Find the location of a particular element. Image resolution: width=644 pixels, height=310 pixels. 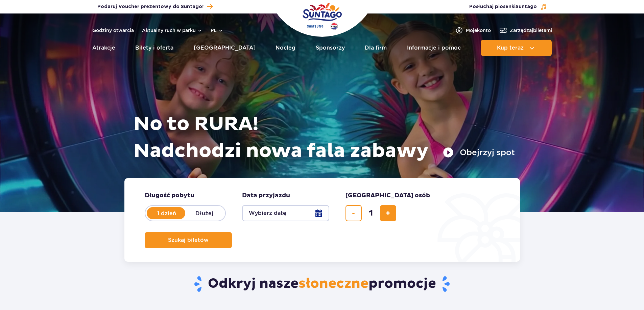

a: Dla firm is located at coordinates (376, 48).